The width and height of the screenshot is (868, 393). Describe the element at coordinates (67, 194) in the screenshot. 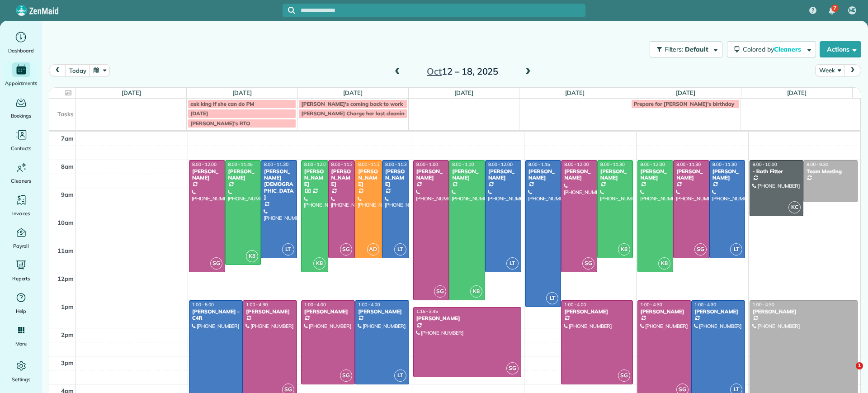

I see `span: 9am` at that location.